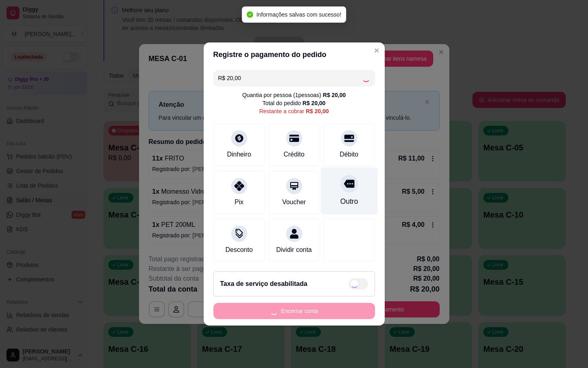  What do you see at coordinates (264, 284) in the screenshot?
I see `h2: Taxa de serviço desabilitada` at bounding box center [264, 284].